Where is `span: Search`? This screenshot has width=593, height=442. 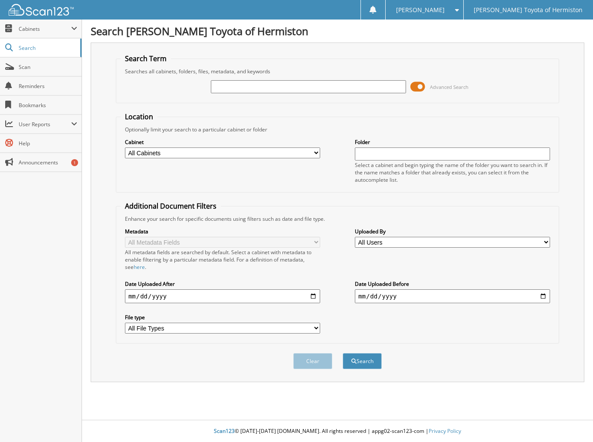 span: Search is located at coordinates (47, 48).